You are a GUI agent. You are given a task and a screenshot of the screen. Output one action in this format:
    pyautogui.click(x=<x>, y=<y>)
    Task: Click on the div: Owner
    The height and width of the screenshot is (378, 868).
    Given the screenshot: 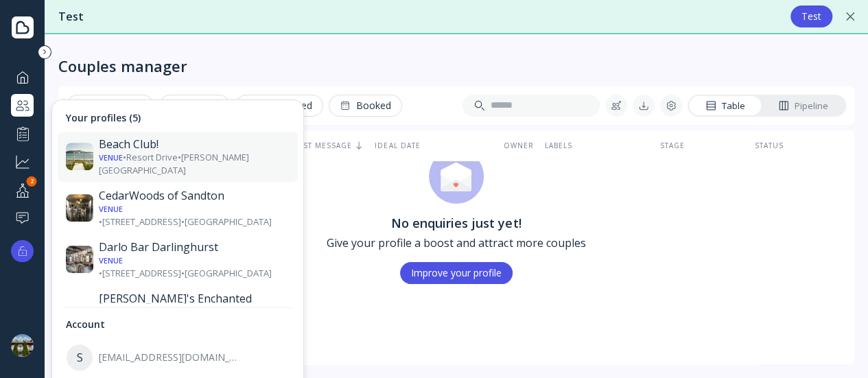 What is the action you would take?
    pyautogui.click(x=519, y=146)
    